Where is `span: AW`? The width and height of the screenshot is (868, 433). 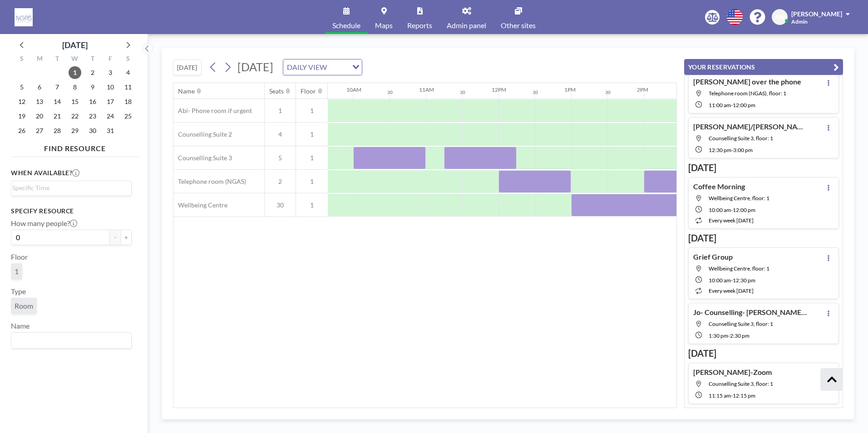 span: AW is located at coordinates (780, 17).